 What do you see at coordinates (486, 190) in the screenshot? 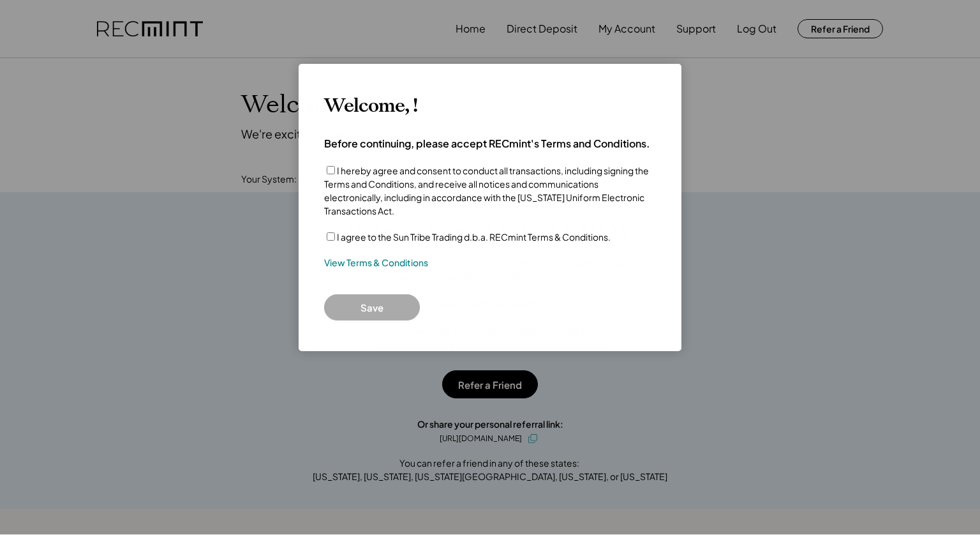
I see `label: I hereby agree and consent to conduct all transactions, including signing the Terms and Condition...` at bounding box center [486, 190].